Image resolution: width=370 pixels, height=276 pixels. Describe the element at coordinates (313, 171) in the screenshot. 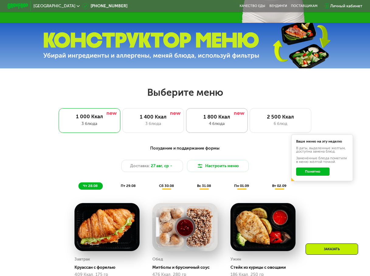

I see `button: Понятно` at that location.